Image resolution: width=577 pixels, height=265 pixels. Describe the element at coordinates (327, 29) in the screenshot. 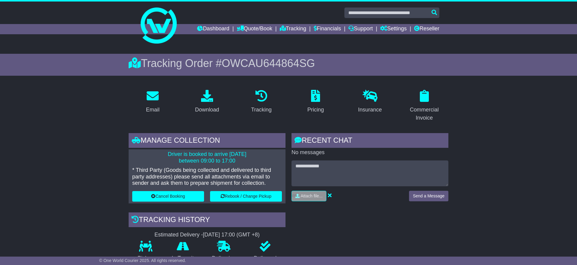

I see `a: Financials` at that location.